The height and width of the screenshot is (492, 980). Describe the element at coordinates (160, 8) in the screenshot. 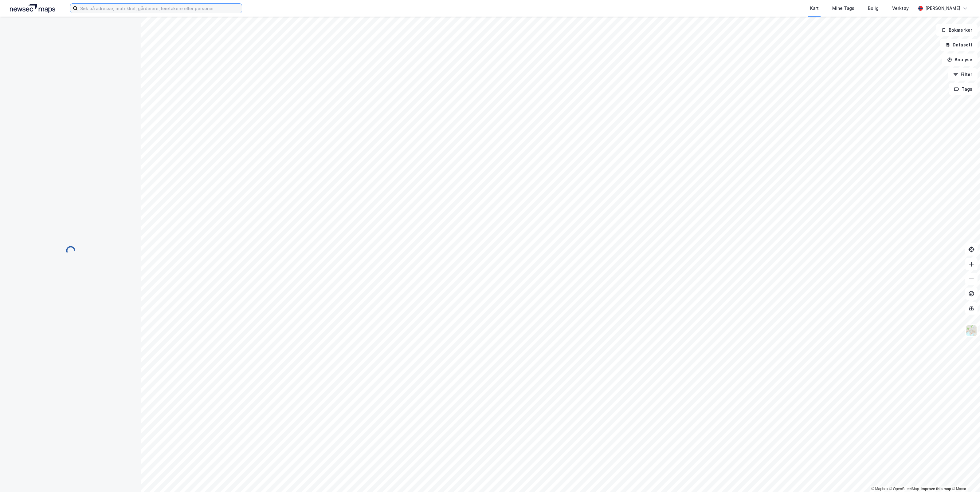

I see `input: Søk på adresse, matrikkel, gårdeiere, leietakere eller personer` at that location.